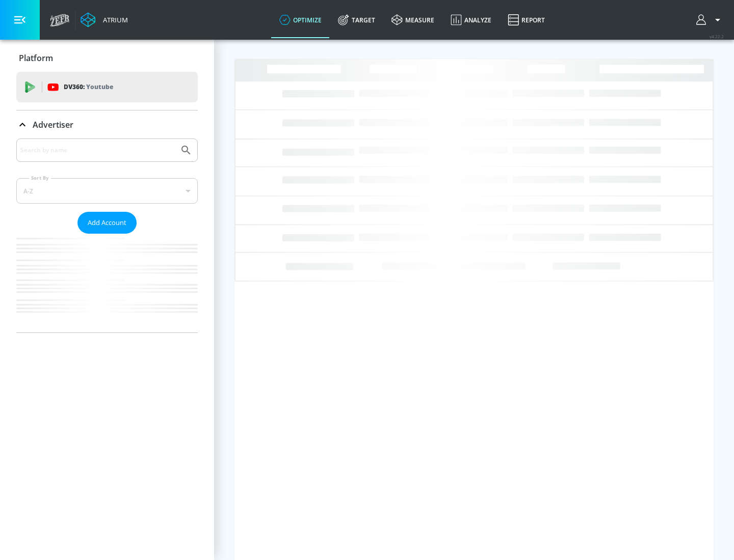  What do you see at coordinates (107, 191) in the screenshot?
I see `div: A-Z` at bounding box center [107, 191].